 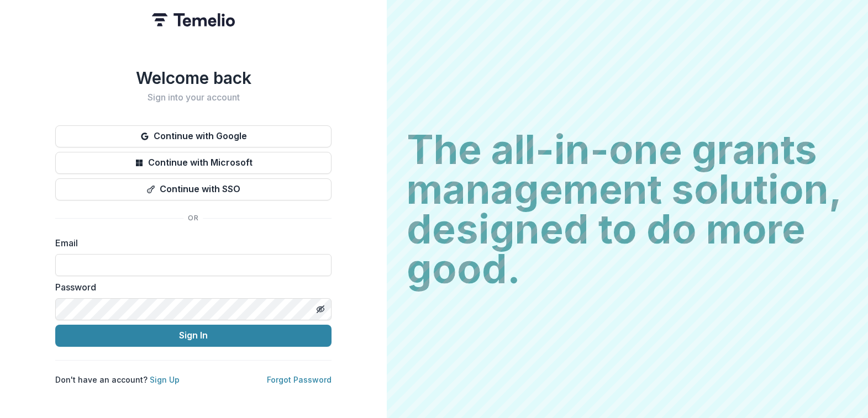 I want to click on button: Continue with Microsoft, so click(x=193, y=163).